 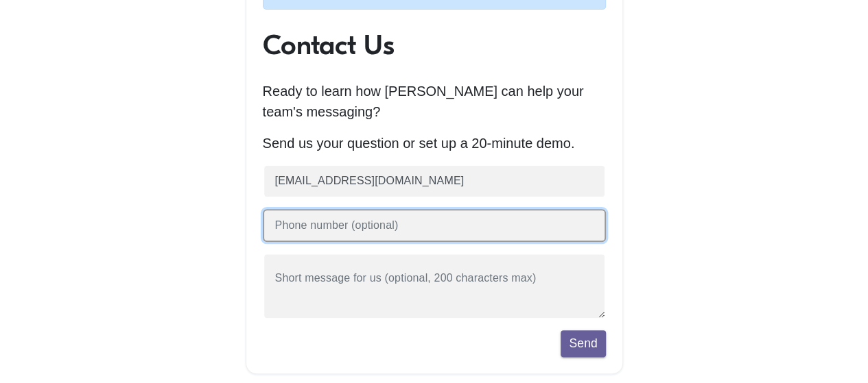 I want to click on h1: Contact Us, so click(x=434, y=45).